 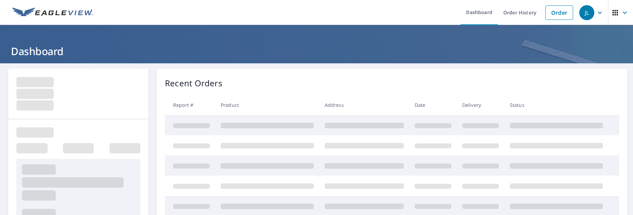 I want to click on th: Date, so click(x=433, y=105).